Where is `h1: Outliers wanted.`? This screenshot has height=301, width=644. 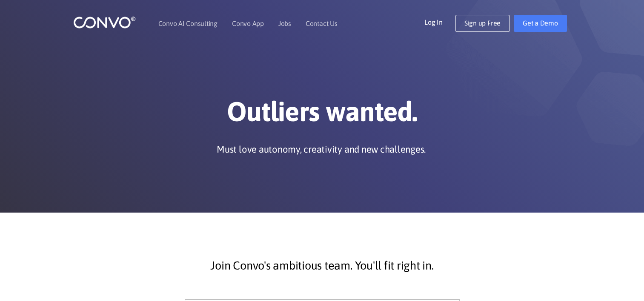 h1: Outliers wanted. is located at coordinates (322, 115).